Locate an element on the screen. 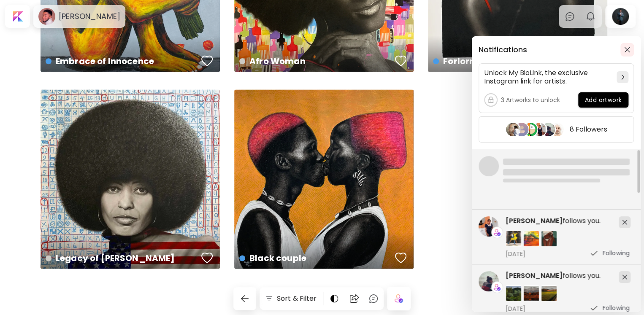 This screenshot has height=315, width=644. button: Add artwork is located at coordinates (603, 100).